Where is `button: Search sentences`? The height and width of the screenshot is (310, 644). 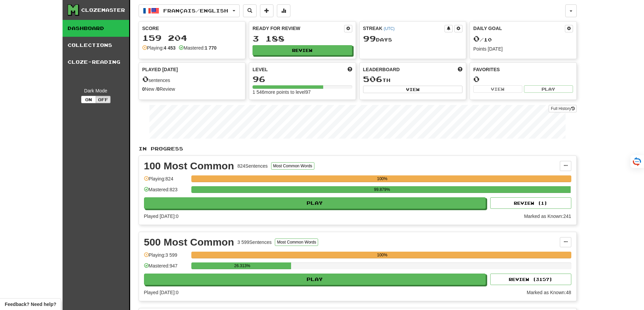
button: Search sentences is located at coordinates (250, 11).